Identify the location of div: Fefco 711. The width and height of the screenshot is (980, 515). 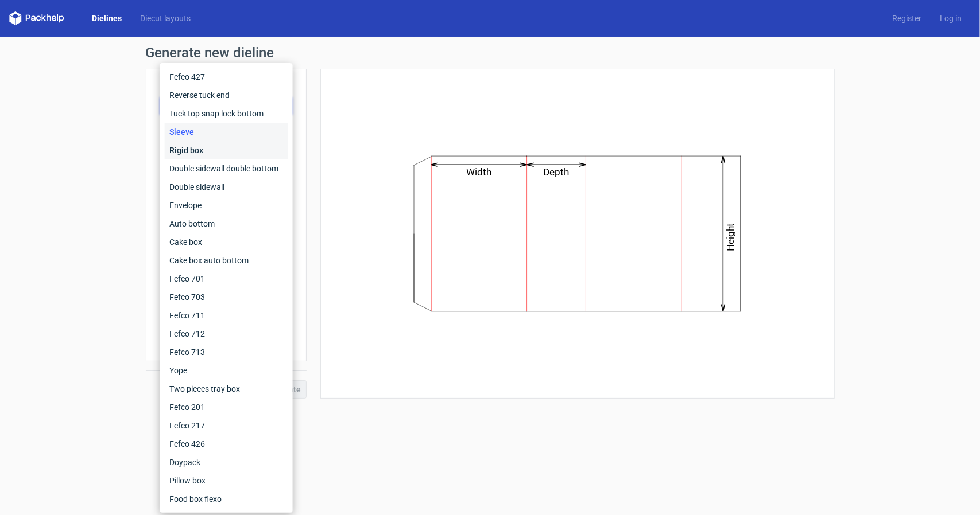
(226, 315).